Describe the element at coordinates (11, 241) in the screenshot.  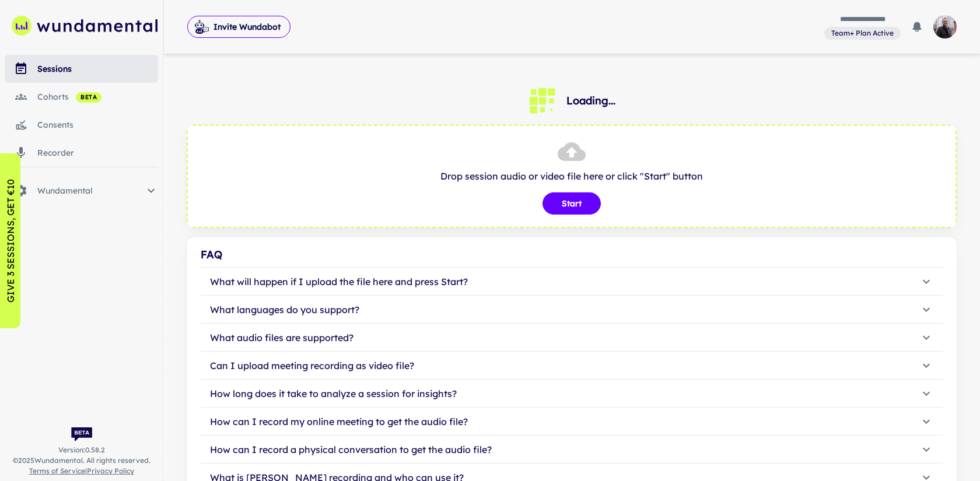
I see `p: GIVE 3 SESSIONS, GET €10` at that location.